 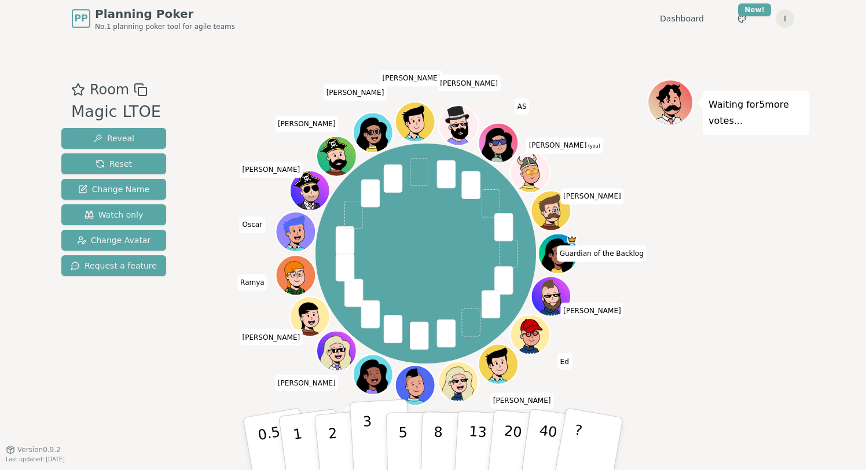 What do you see at coordinates (114, 189) in the screenshot?
I see `span: Change Name` at bounding box center [114, 189].